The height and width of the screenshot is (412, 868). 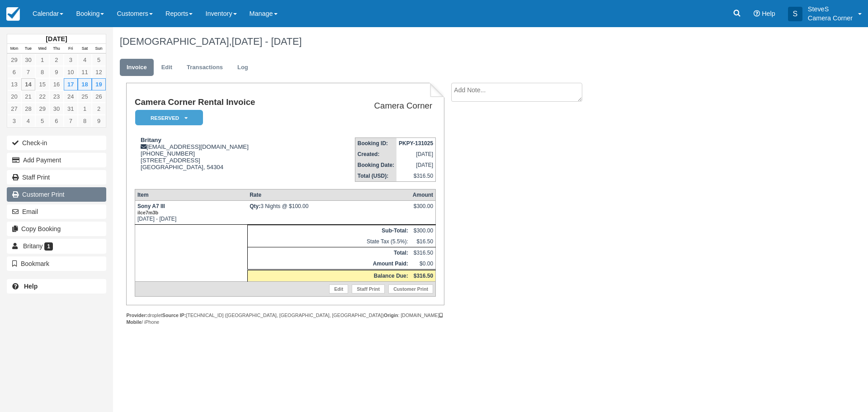 What do you see at coordinates (167, 118) in the screenshot?
I see `a: Reserved` at bounding box center [167, 118].